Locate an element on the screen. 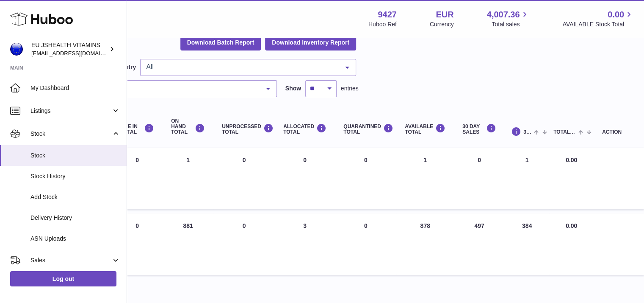 The image size is (644, 303). div: DUE IN TOTAL is located at coordinates (137, 129).